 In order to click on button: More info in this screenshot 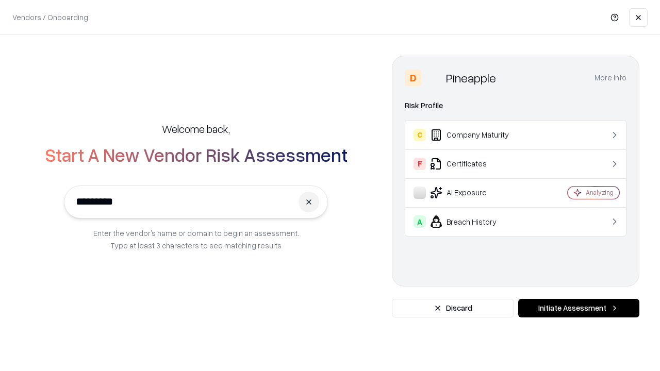, I will do `click(611, 78)`.